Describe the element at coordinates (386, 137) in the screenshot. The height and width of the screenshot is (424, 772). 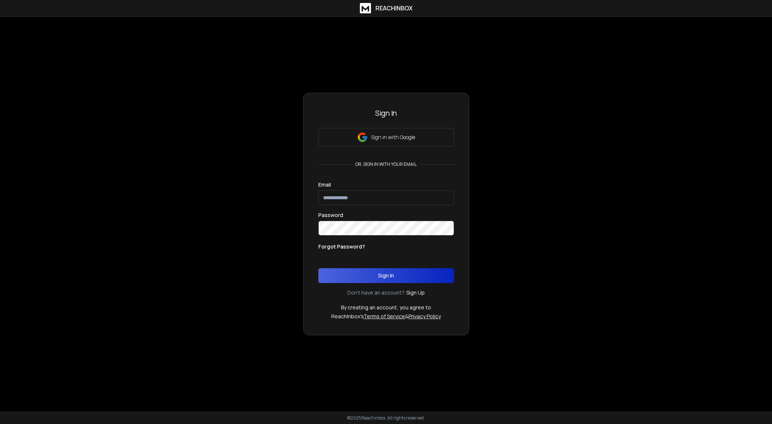
I see `button: Sign in with Google` at that location.